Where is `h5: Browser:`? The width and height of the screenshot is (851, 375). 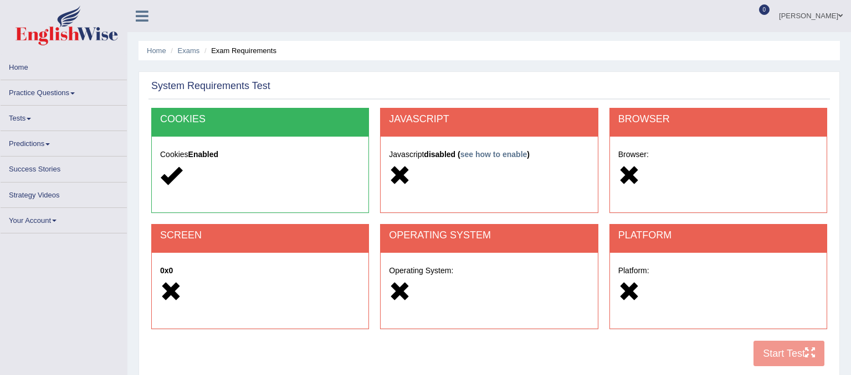 h5: Browser: is located at coordinates (718, 155).